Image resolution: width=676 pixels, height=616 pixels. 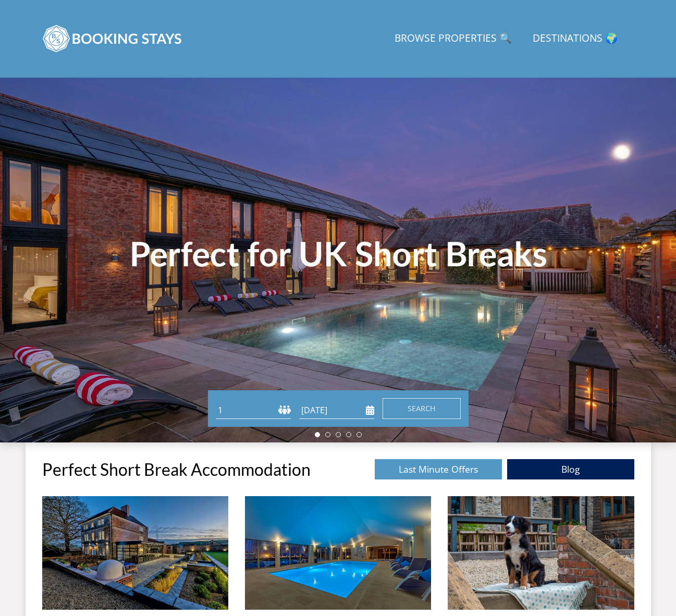 I want to click on img: 'Dog Friendly Holiday ' - Large Group Accommodation Holiday Ideas, so click(x=541, y=553).